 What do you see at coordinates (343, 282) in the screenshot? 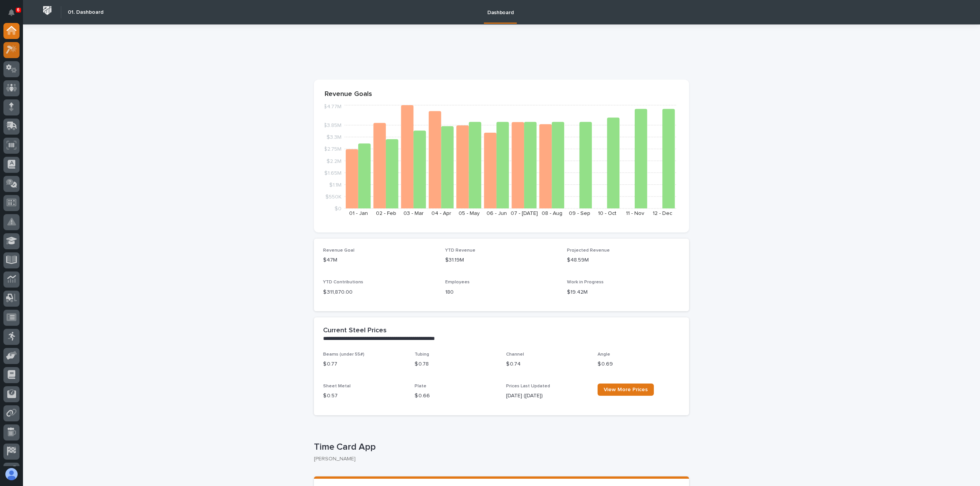
I see `span: YTD Contributions` at bounding box center [343, 282].